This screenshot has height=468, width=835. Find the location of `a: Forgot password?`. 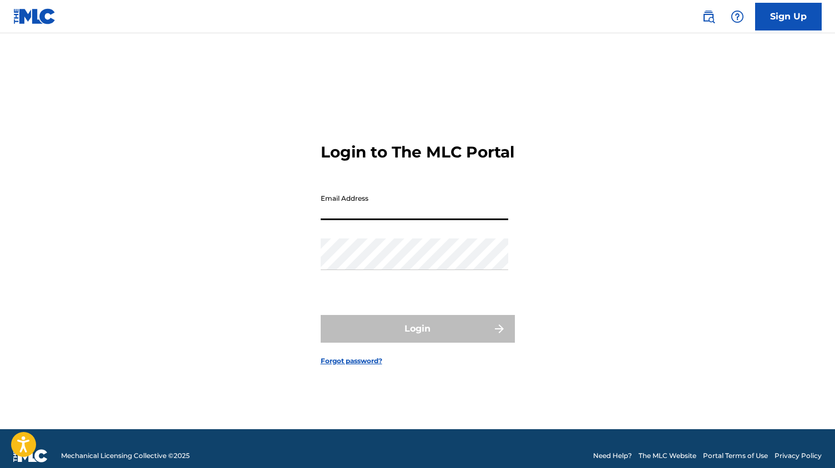

a: Forgot password? is located at coordinates (351, 361).